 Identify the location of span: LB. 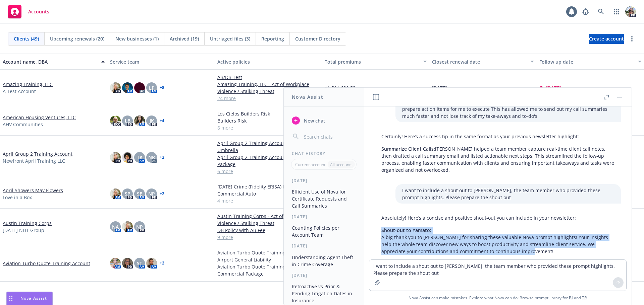
(128, 120).